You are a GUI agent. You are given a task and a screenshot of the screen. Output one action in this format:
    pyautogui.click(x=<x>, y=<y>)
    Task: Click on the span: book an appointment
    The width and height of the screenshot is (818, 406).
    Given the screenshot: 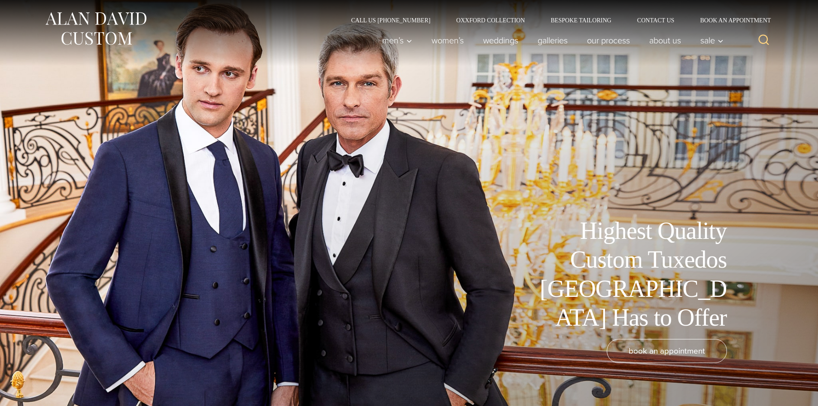 What is the action you would take?
    pyautogui.click(x=667, y=350)
    